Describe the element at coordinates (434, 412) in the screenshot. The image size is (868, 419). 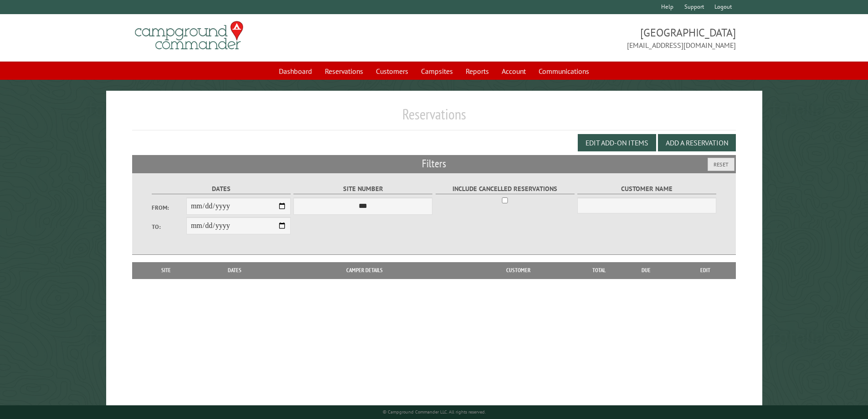
I see `small: © Campground Commander LLC. All rights reserved.` at that location.